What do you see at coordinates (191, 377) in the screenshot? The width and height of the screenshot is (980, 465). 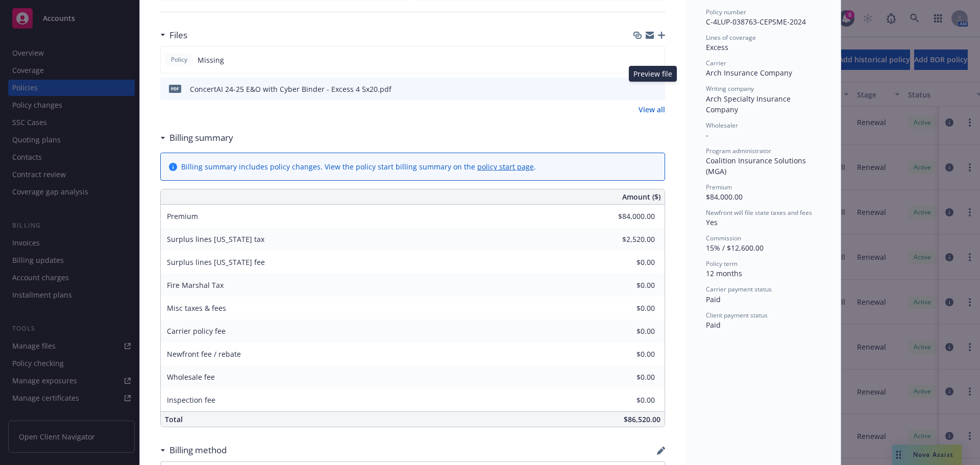 I see `span: Wholesale fee` at bounding box center [191, 377].